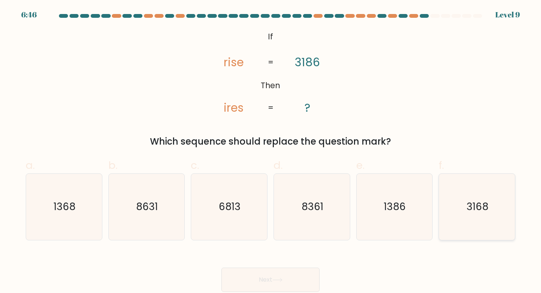 The image size is (541, 293). What do you see at coordinates (113, 165) in the screenshot?
I see `span: b.` at bounding box center [113, 165].